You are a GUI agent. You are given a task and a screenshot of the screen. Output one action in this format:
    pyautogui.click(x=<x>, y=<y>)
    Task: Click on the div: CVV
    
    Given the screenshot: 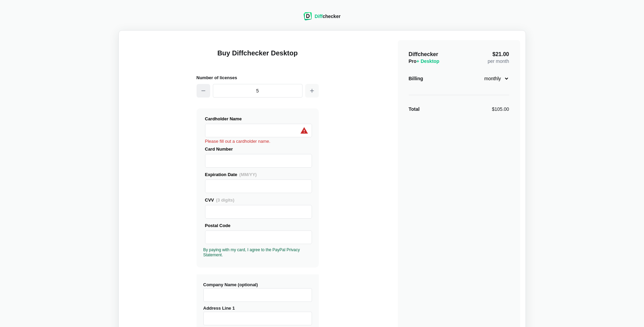 What is the action you would take?
    pyautogui.click(x=258, y=200)
    